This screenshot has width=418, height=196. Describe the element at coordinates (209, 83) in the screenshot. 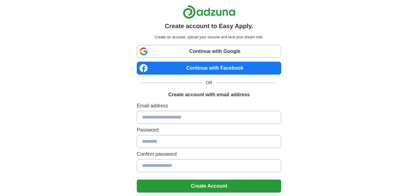

I see `span: OR` at that location.